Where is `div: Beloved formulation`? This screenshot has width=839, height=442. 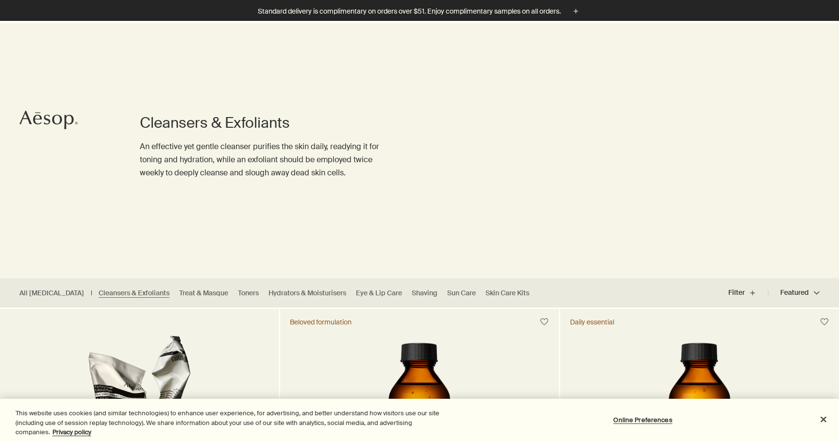
div: Beloved formulation is located at coordinates (321, 322).